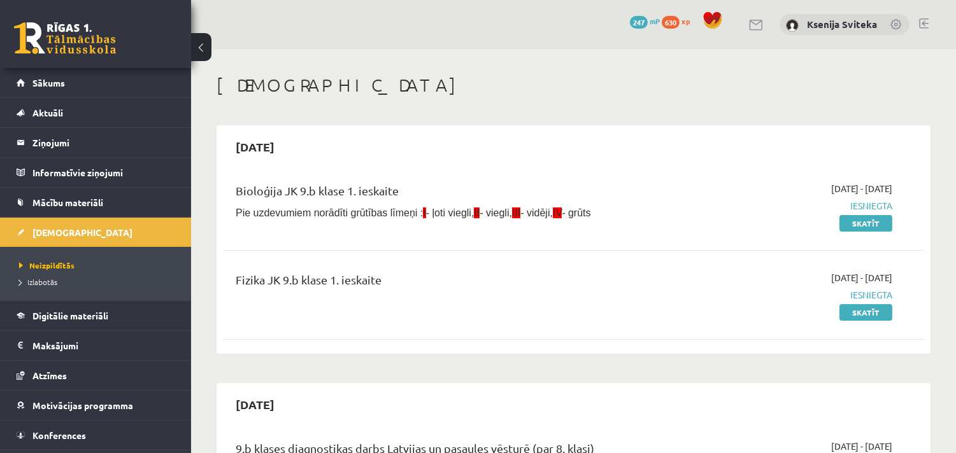 The width and height of the screenshot is (956, 453). What do you see at coordinates (46, 266) in the screenshot?
I see `span: Neizpildītās` at bounding box center [46, 266].